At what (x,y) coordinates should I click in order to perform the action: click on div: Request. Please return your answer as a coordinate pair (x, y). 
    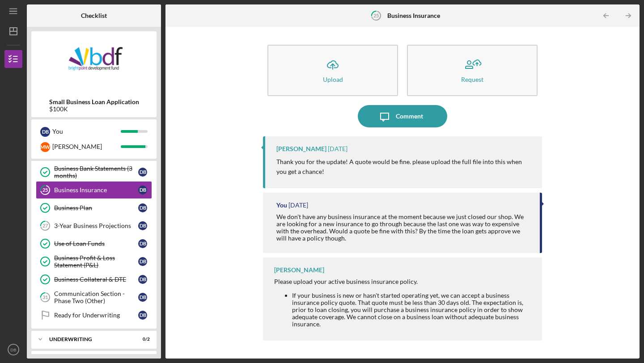
    Looking at the image, I should click on (472, 79).